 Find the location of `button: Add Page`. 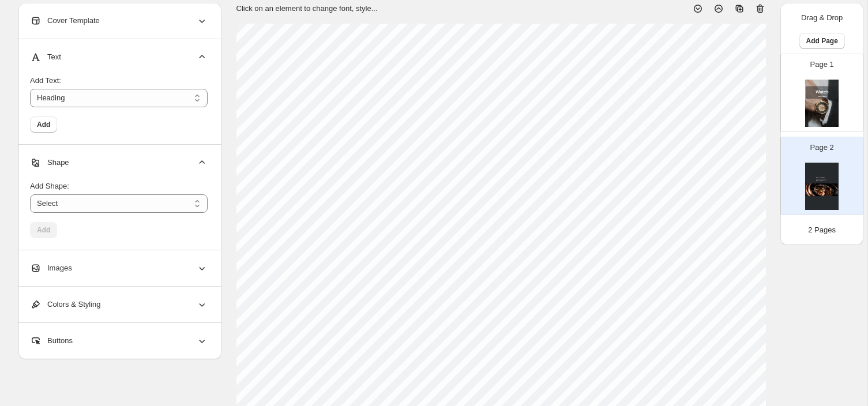

button: Add Page is located at coordinates (822, 41).